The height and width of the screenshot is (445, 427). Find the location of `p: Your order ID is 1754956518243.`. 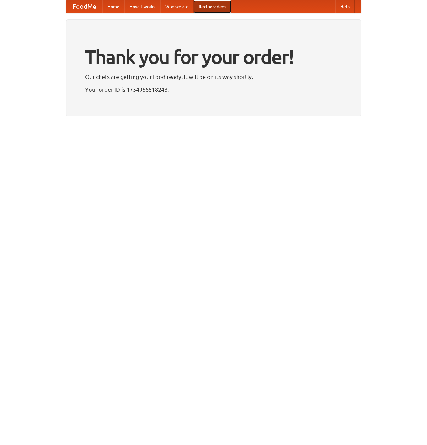

p: Your order ID is 1754956518243. is located at coordinates (214, 89).